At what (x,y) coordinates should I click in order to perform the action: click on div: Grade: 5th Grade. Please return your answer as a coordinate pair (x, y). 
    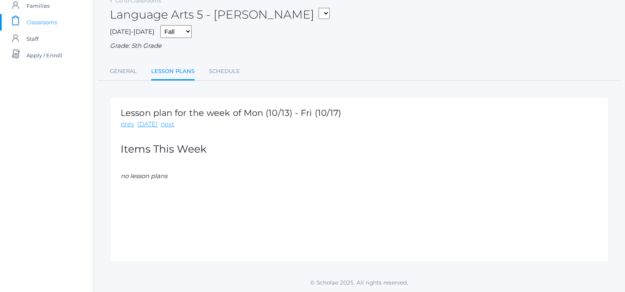
    Looking at the image, I should click on (359, 46).